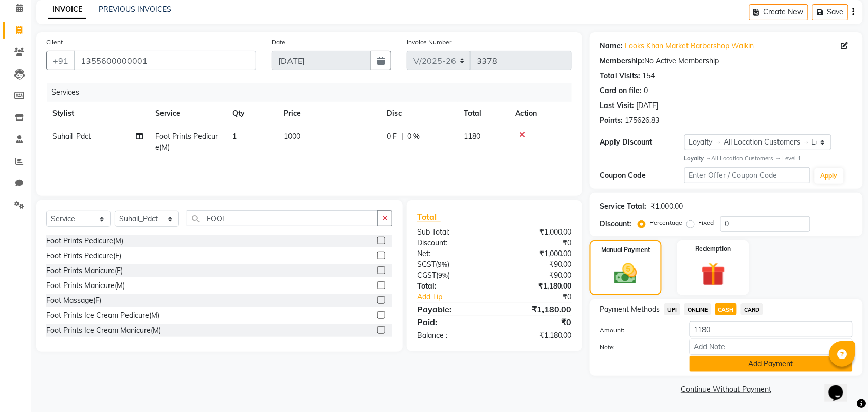 The width and height of the screenshot is (868, 412). What do you see at coordinates (726, 61) in the screenshot?
I see `div: No Active Membership` at bounding box center [726, 61].